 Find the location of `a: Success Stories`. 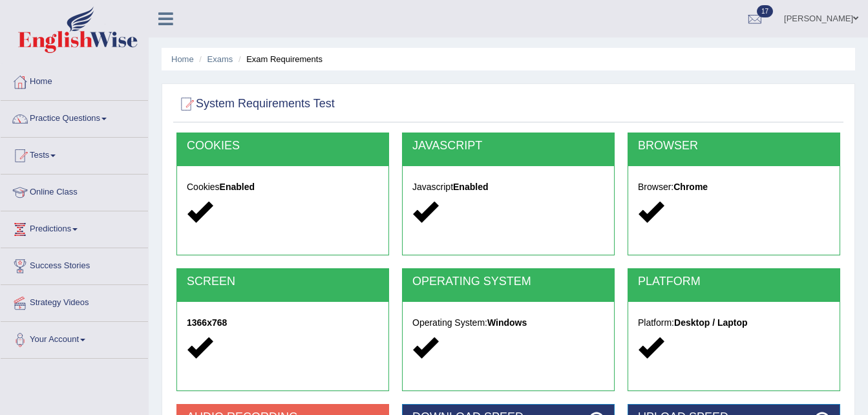

a: Success Stories is located at coordinates (75, 264).